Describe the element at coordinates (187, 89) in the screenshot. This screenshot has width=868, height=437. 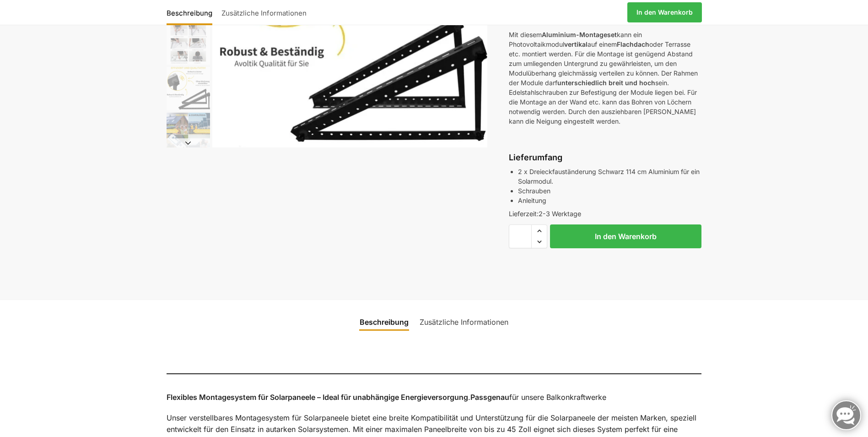
I see `li: 5 / 6` at that location.